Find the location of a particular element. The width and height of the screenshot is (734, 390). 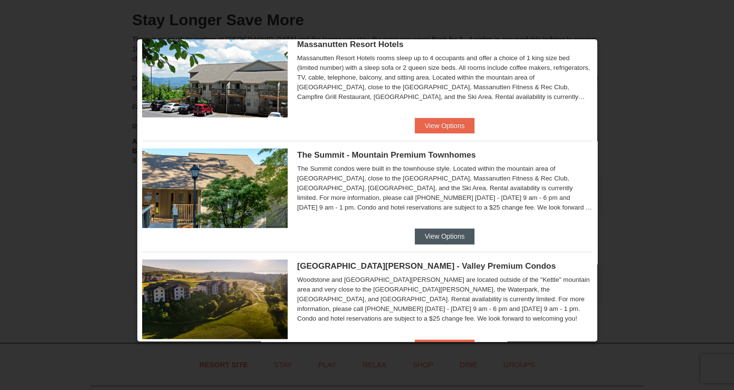

img: 19219026-1-e3b4ac8e.jpg is located at coordinates (215, 78).